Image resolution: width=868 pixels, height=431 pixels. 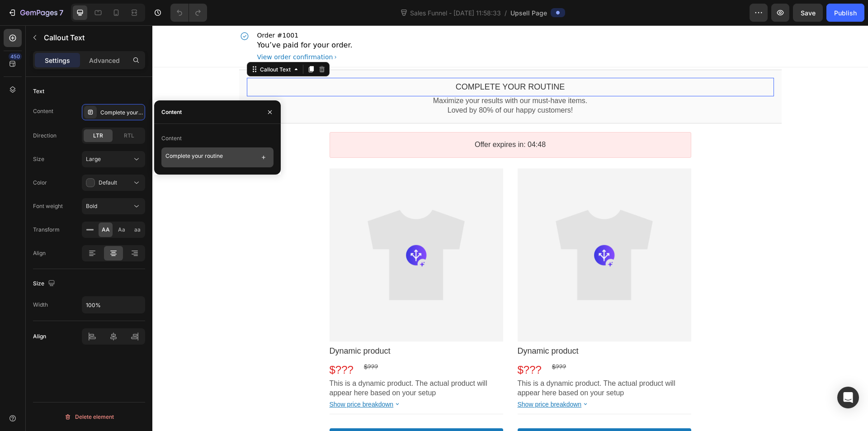 What do you see at coordinates (46, 230) in the screenshot?
I see `div: Transform` at bounding box center [46, 230].